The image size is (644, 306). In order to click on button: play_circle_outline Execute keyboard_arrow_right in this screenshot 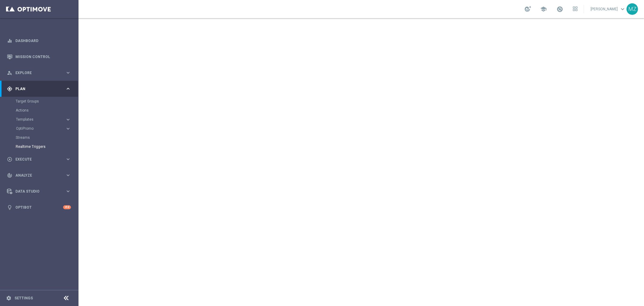, I will do `click(39, 159)`.